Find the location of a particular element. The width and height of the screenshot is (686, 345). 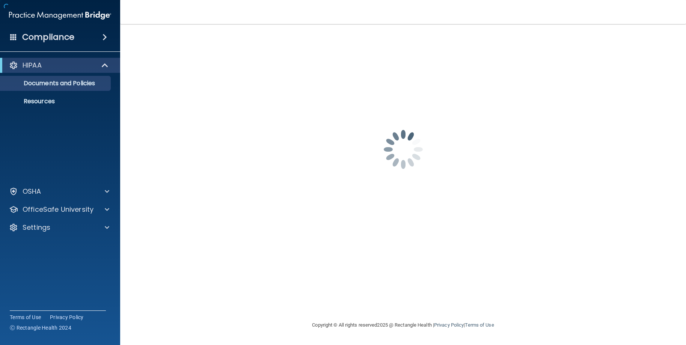

p: OSHA is located at coordinates (32, 191).